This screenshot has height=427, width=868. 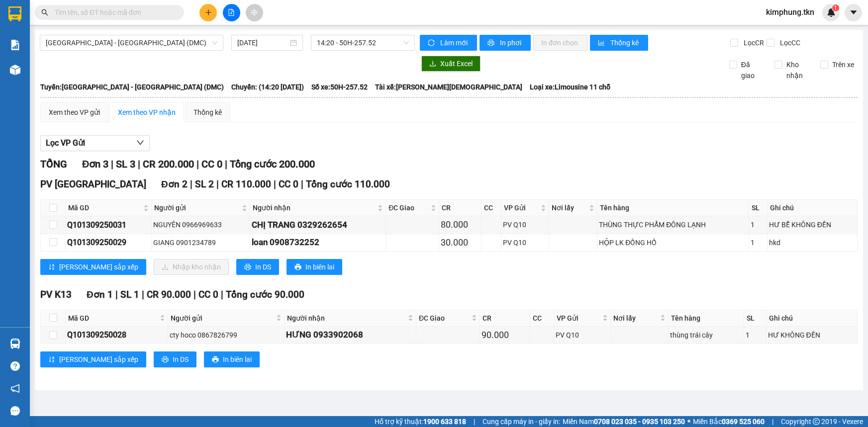 What do you see at coordinates (272, 164) in the screenshot?
I see `span: Tổng cước 200.000` at bounding box center [272, 164].